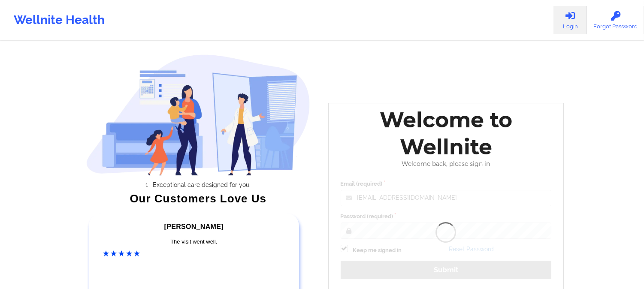  Describe the element at coordinates (616, 20) in the screenshot. I see `a: Forgot Password` at that location.